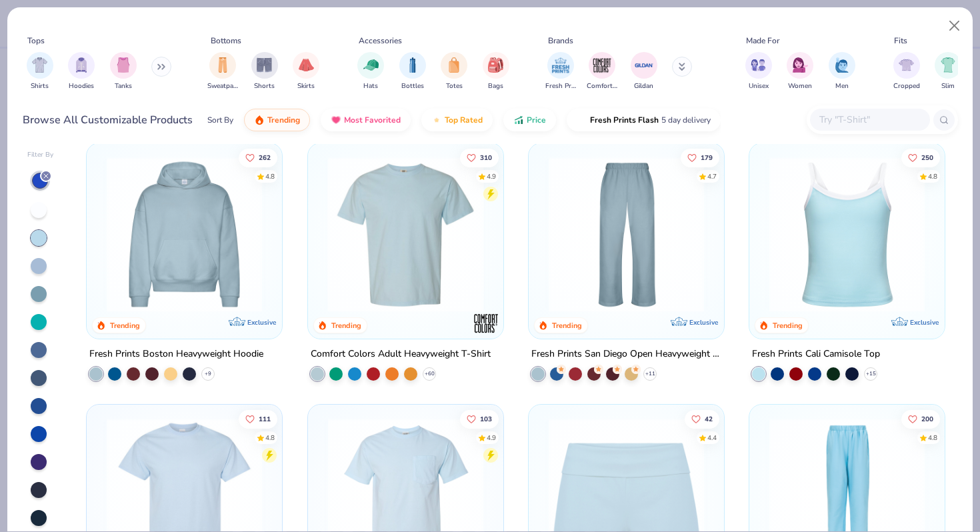  I want to click on button: Trending, so click(277, 120).